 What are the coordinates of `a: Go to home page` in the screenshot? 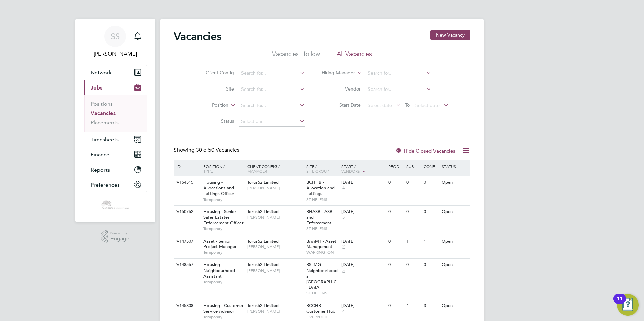 It's located at (115, 204).